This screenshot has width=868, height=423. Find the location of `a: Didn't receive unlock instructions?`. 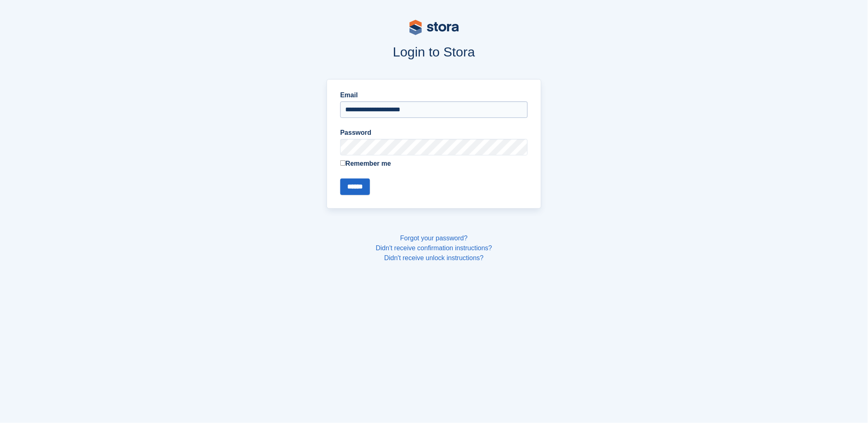

a: Didn't receive unlock instructions? is located at coordinates (434, 258).